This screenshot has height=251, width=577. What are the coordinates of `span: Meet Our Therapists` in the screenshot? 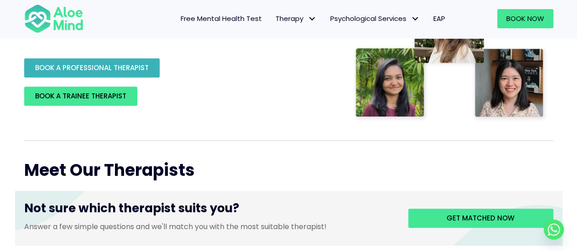 It's located at (109, 170).